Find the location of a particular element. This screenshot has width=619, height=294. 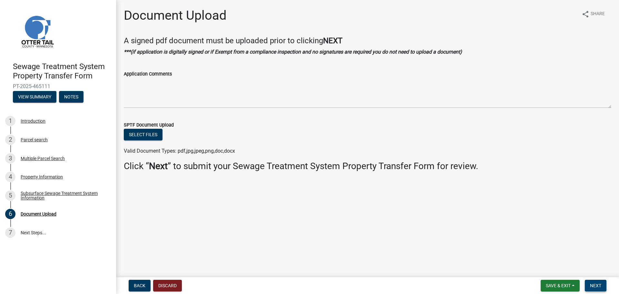

h4: A signed pdf document must be uploaded prior to clicking is located at coordinates (368, 41).